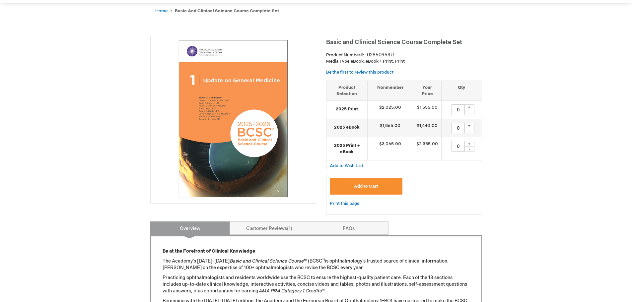 The image size is (632, 302). Describe the element at coordinates (427, 128) in the screenshot. I see `td: $1,440.00` at that location.